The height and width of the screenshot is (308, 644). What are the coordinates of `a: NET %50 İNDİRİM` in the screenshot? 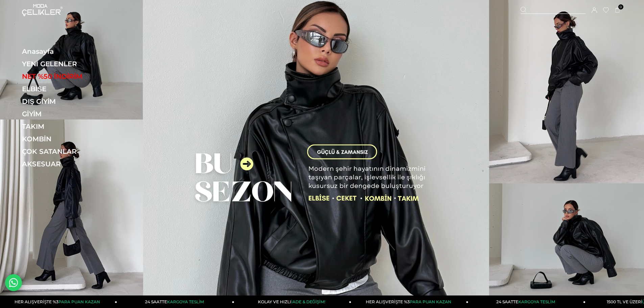 It's located at (69, 76).